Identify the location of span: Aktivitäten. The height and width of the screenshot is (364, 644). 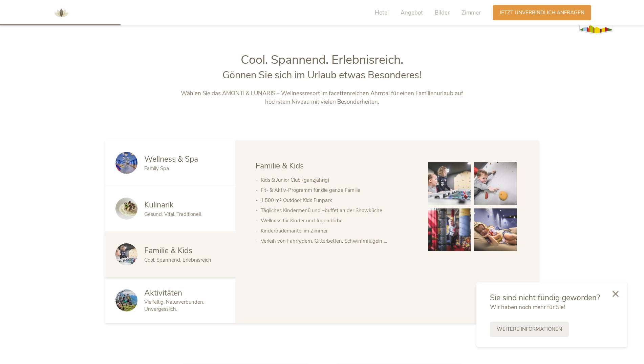
(163, 293).